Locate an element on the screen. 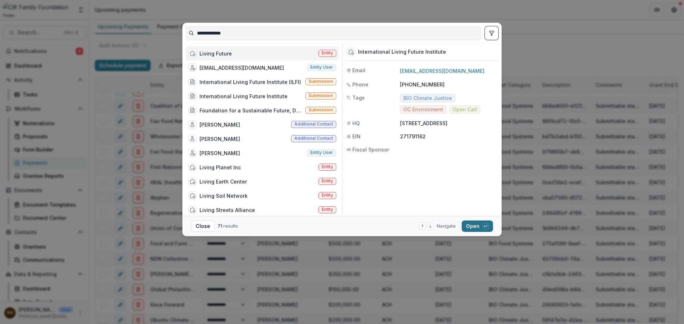 The width and height of the screenshot is (684, 324). div: International Living Future Institute (ILFI) is located at coordinates (250, 82).